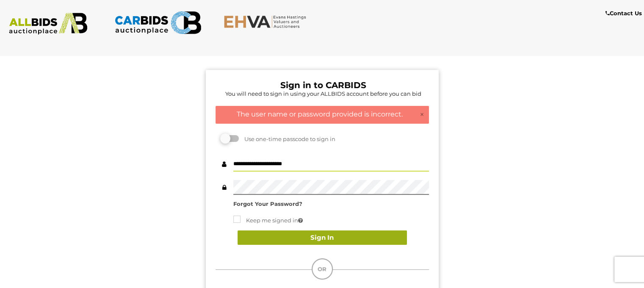 This screenshot has width=644, height=288. What do you see at coordinates (268, 220) in the screenshot?
I see `label: Keep me signed in` at bounding box center [268, 220].